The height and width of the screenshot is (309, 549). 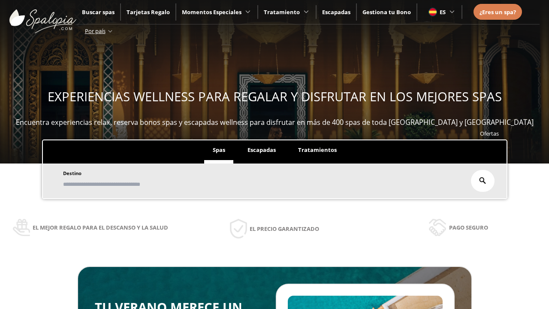 What do you see at coordinates (468, 227) in the screenshot?
I see `span: Pago seguro` at bounding box center [468, 227].